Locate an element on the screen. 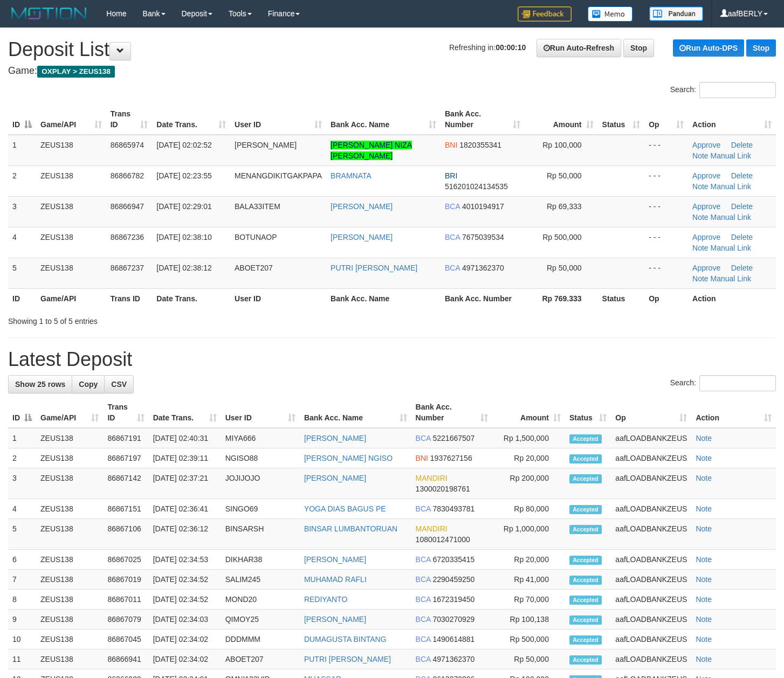 This screenshot has height=678, width=784. th: Trans ID is located at coordinates (129, 298).